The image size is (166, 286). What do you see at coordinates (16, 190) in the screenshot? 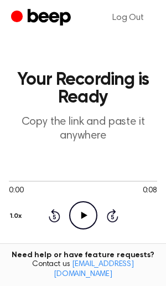
I see `span: 0:00` at bounding box center [16, 190].